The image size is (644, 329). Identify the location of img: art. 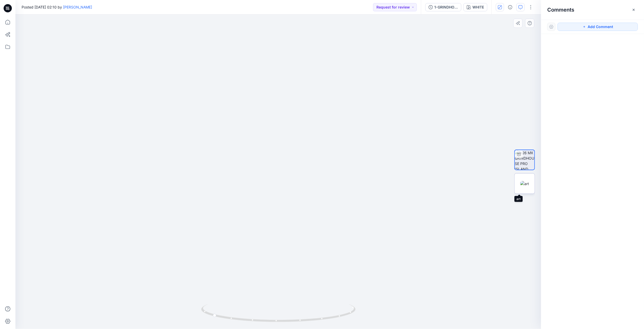
(525, 184).